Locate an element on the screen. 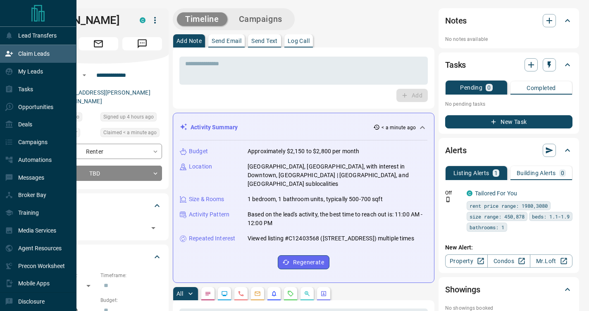  h2: Tasks is located at coordinates (456, 65).